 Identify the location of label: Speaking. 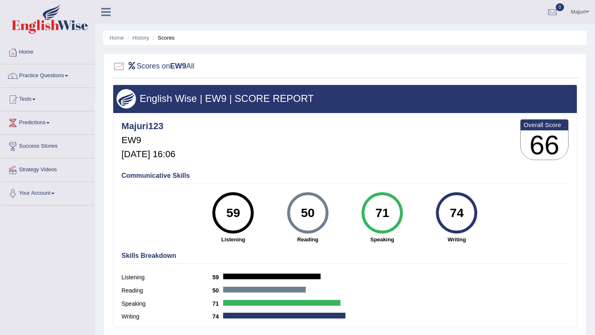
(167, 304).